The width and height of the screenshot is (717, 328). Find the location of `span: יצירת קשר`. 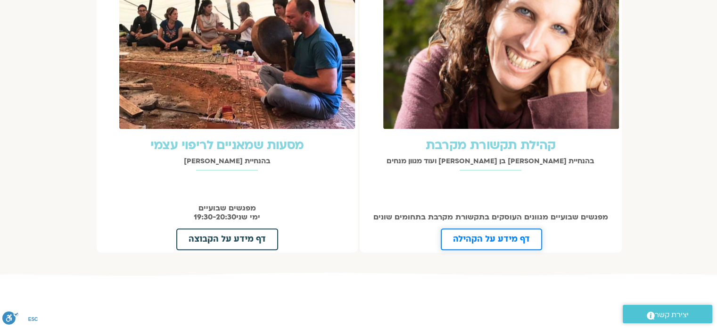

span: יצירת קשר is located at coordinates (672, 315).